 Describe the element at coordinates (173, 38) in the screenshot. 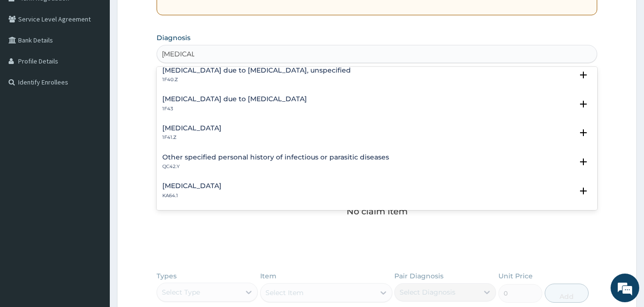

I see `label: Diagnosis` at that location.